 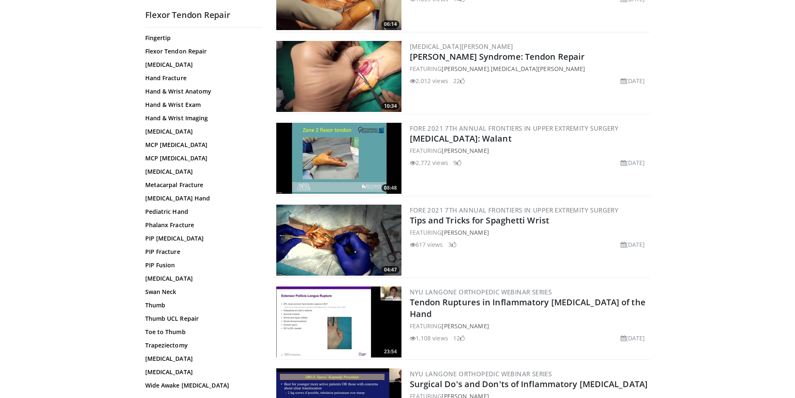 I want to click on a: Hand & Wrist Imaging, so click(x=202, y=118).